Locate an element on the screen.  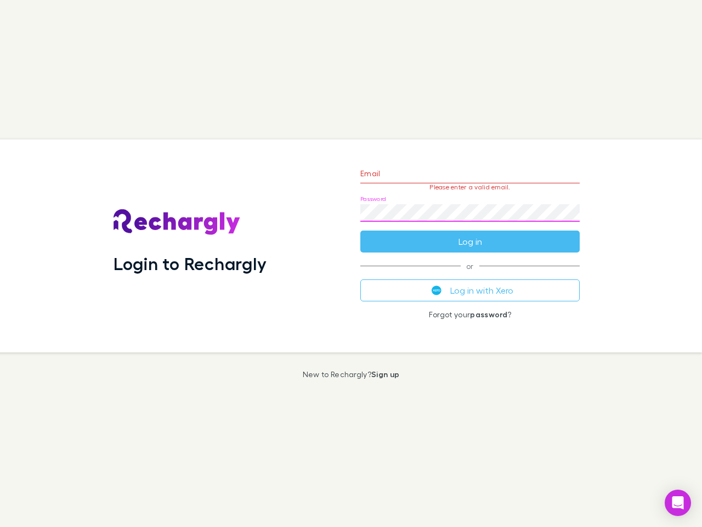
img: Xero's logo is located at coordinates (437, 290).